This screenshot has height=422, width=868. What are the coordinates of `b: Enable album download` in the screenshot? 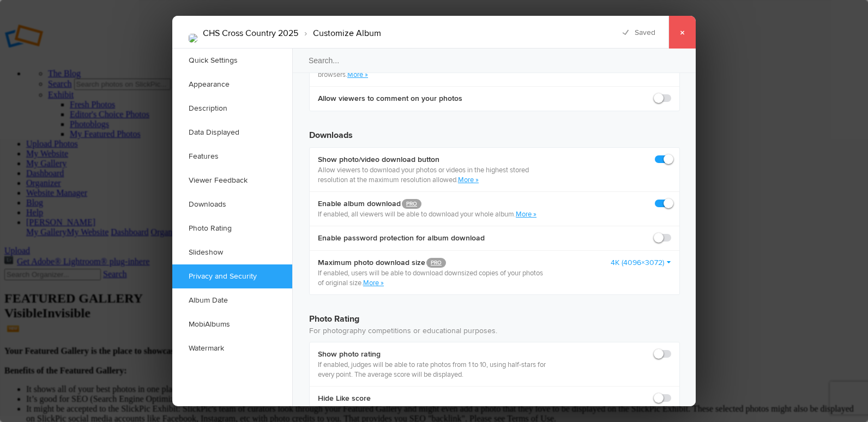 It's located at (427, 204).